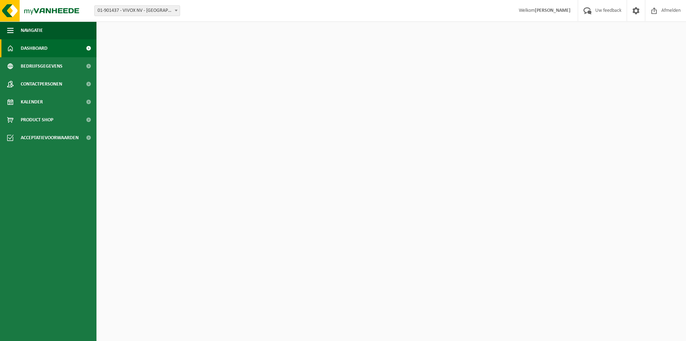  I want to click on span: Acceptatievoorwaarden, so click(50, 138).